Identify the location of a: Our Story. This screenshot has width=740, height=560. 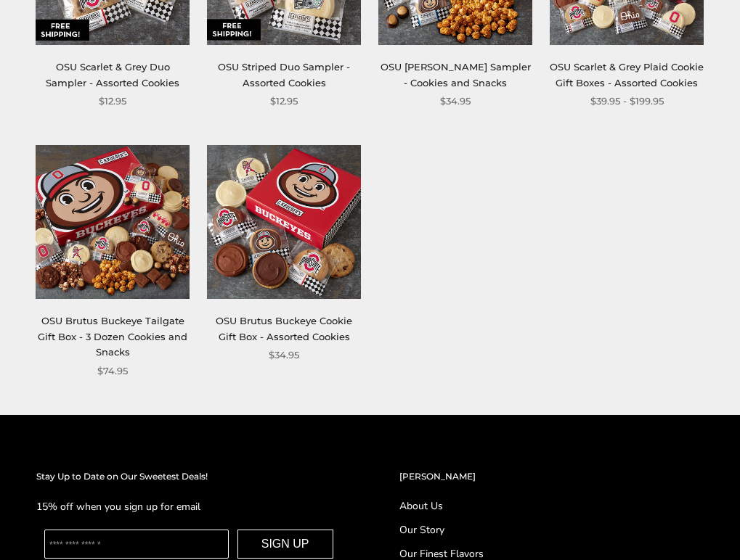
(552, 529).